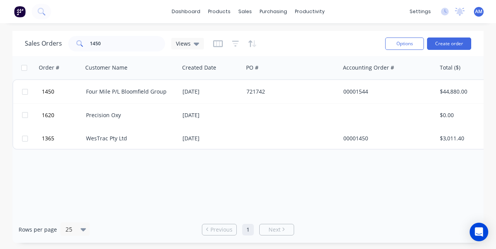  I want to click on h1: Sales Orders, so click(43, 43).